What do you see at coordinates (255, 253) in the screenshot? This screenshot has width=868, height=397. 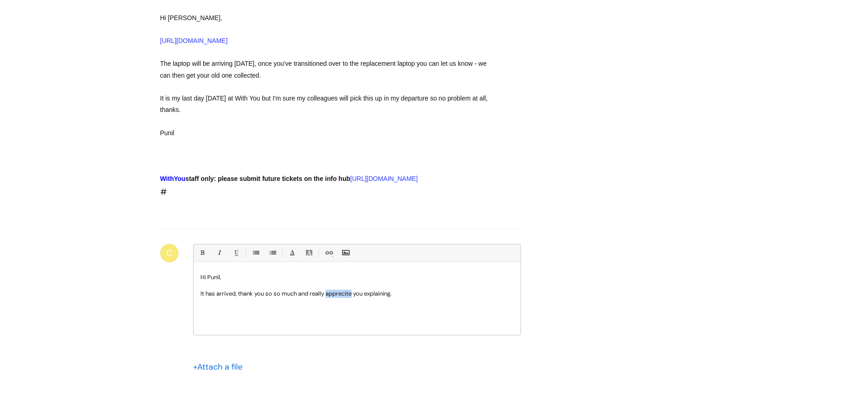 I see `a: • Unordered List (Ctrl-Shift-7)` at bounding box center [255, 253].